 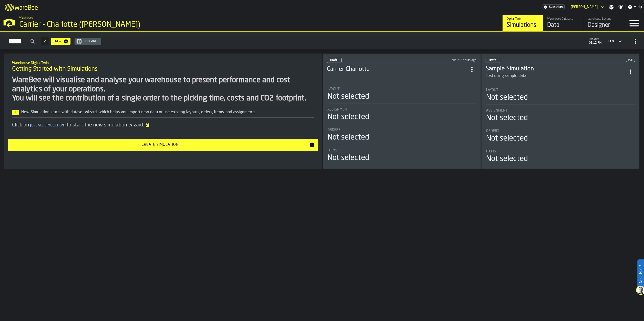 I want to click on div: New Simulation starts with dataset wizard, which helps you import new data or use existing layout..., so click(x=163, y=112).